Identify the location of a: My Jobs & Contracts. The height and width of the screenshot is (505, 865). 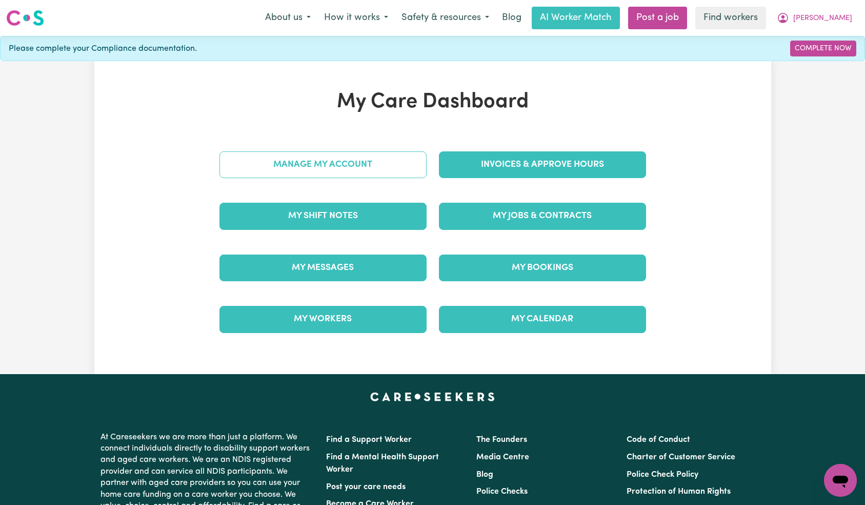
(542, 216).